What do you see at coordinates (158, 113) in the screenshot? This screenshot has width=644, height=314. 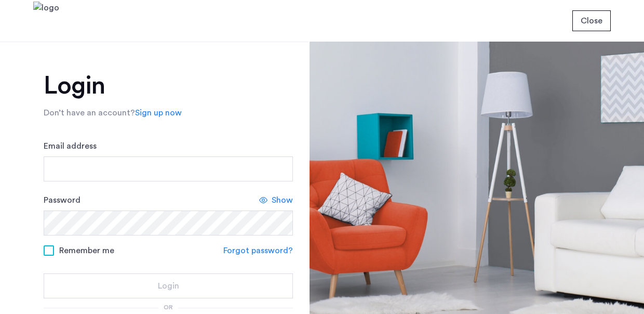 I see `a: Sign up now` at bounding box center [158, 113].